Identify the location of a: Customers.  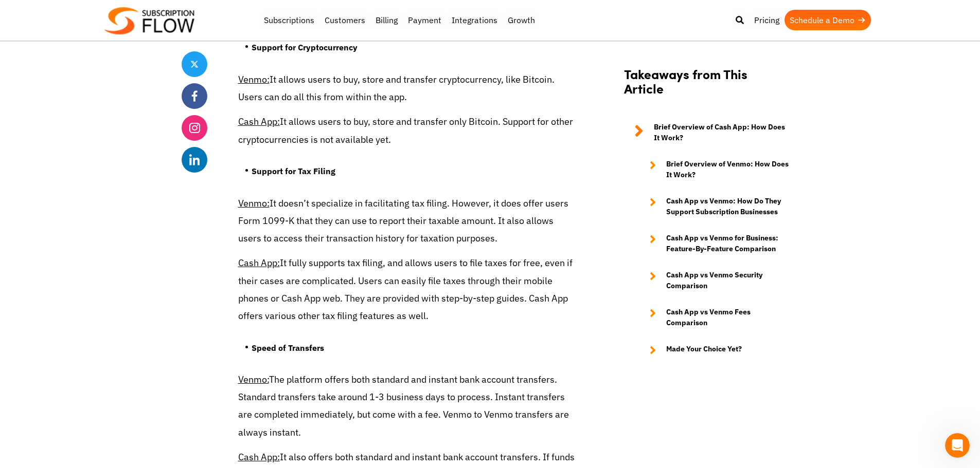
(345, 20).